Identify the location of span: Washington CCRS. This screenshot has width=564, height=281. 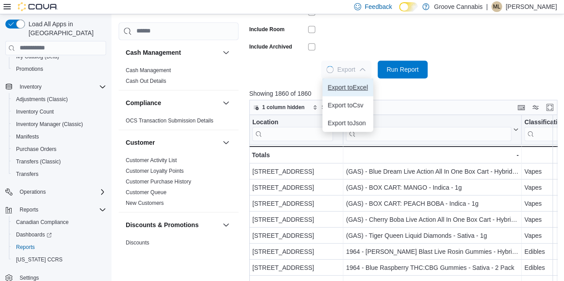
(59, 260).